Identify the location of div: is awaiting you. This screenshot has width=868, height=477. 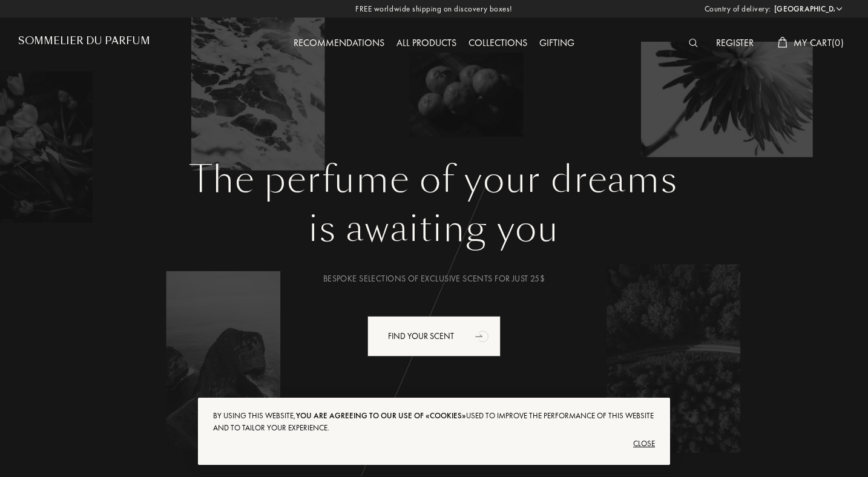
(434, 229).